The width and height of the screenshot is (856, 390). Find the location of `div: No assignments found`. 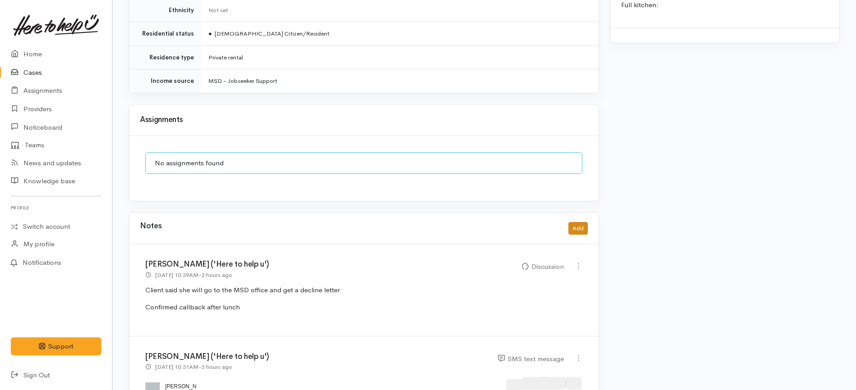

div: No assignments found is located at coordinates (363, 163).